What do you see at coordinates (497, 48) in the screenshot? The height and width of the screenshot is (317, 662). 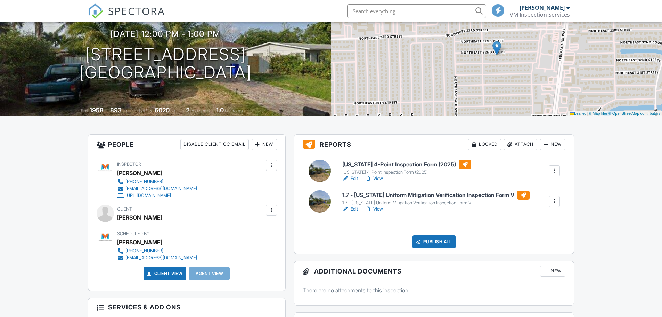 I see `img: Marker` at bounding box center [497, 48].